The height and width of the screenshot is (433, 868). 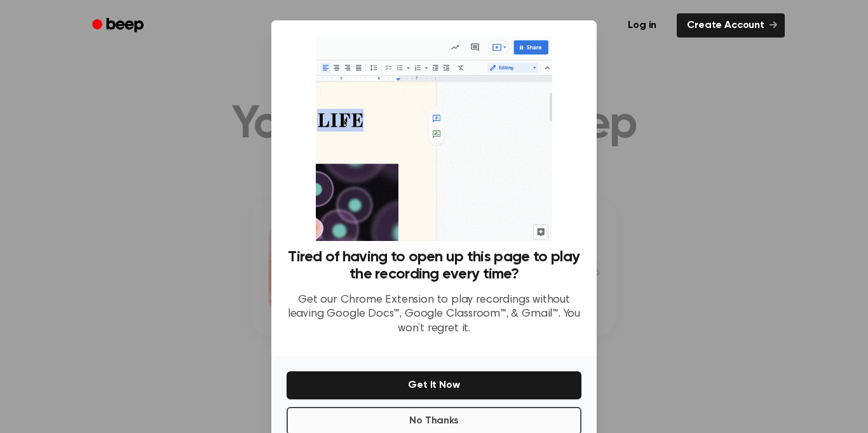 What do you see at coordinates (434, 138) in the screenshot?
I see `img: Beep extension in action` at bounding box center [434, 138].